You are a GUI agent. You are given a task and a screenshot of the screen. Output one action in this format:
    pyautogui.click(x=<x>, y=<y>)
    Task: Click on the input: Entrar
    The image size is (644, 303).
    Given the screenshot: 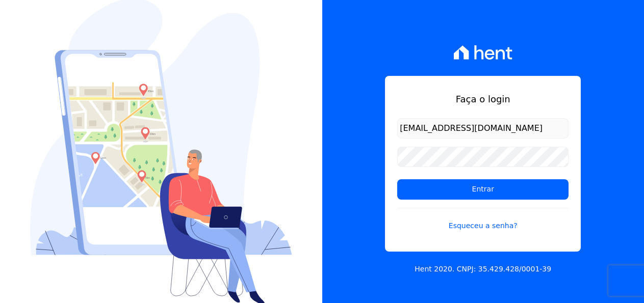 What is the action you would take?
    pyautogui.click(x=483, y=190)
    